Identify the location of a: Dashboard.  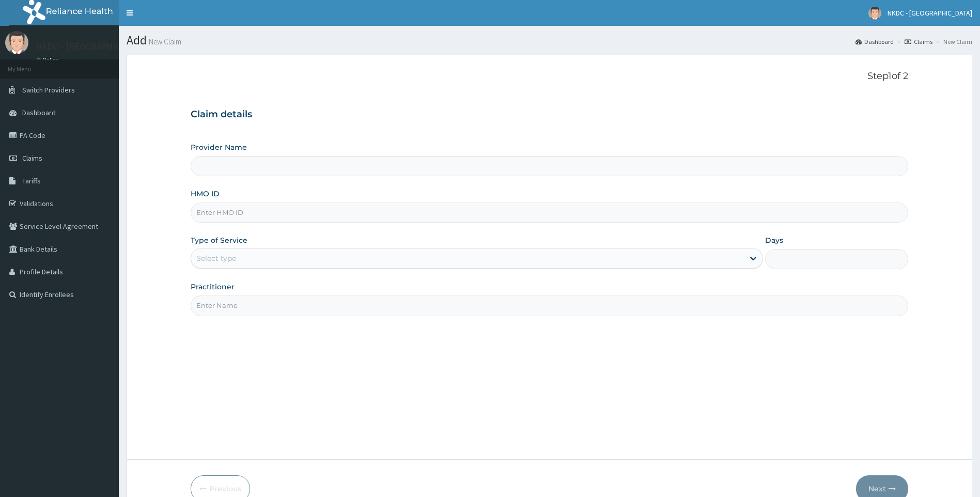
(874, 41).